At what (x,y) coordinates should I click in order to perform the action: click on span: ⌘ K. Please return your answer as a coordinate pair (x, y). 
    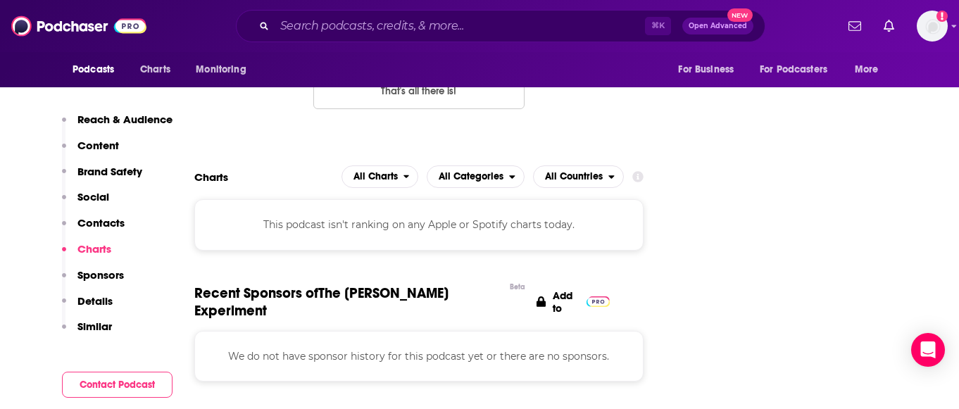
    Looking at the image, I should click on (658, 26).